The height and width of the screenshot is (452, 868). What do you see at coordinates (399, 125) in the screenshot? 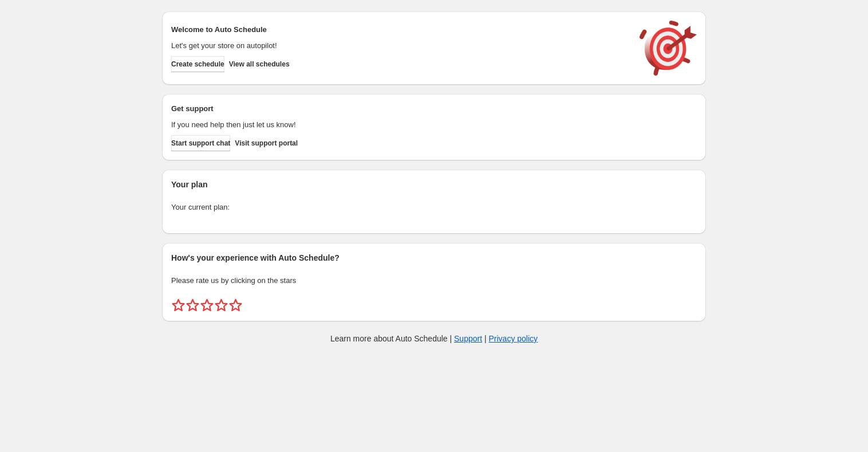
I see `p: If you need help then just let us know!` at bounding box center [399, 125].